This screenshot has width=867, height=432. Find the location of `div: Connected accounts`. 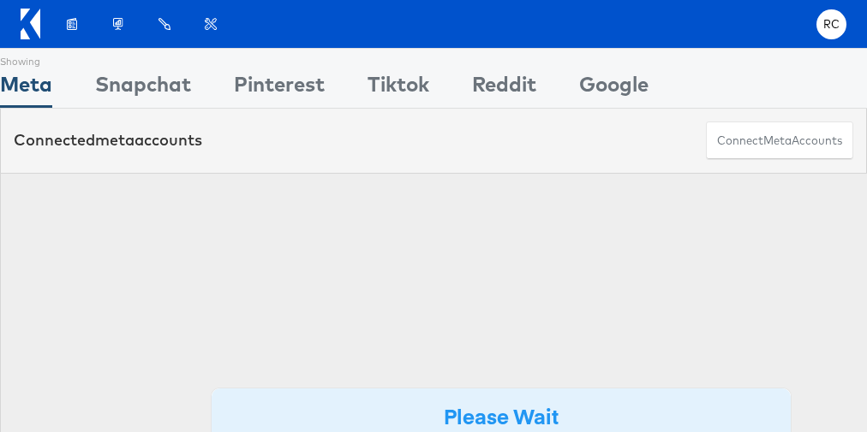

div: Connected accounts is located at coordinates (108, 140).